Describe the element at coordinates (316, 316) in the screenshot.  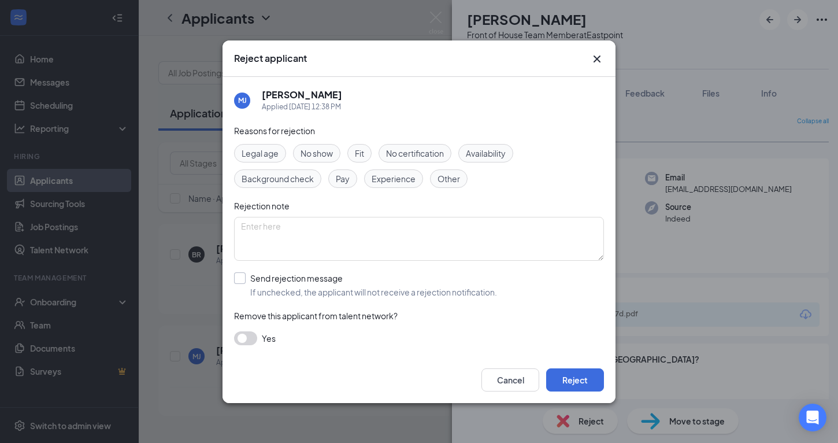
I see `span: Remove this applicant from talent network?` at that location.